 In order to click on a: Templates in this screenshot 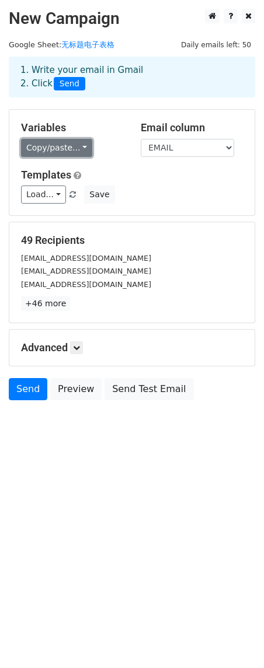, I will do `click(46, 174)`.